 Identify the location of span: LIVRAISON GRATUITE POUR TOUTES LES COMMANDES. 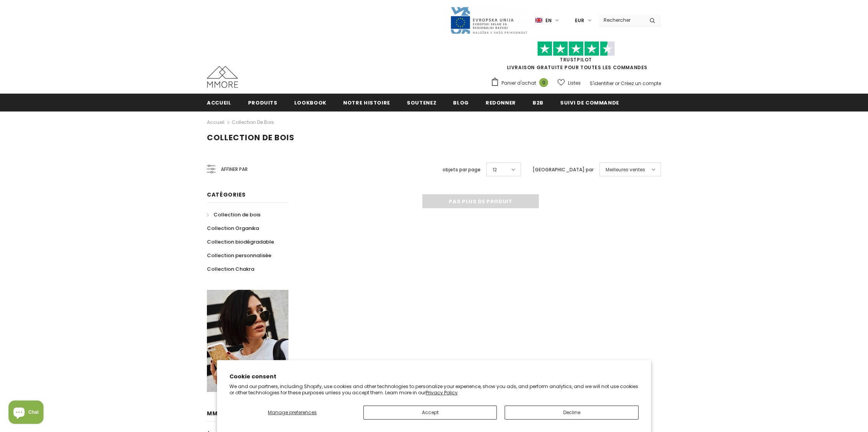
(576, 57).